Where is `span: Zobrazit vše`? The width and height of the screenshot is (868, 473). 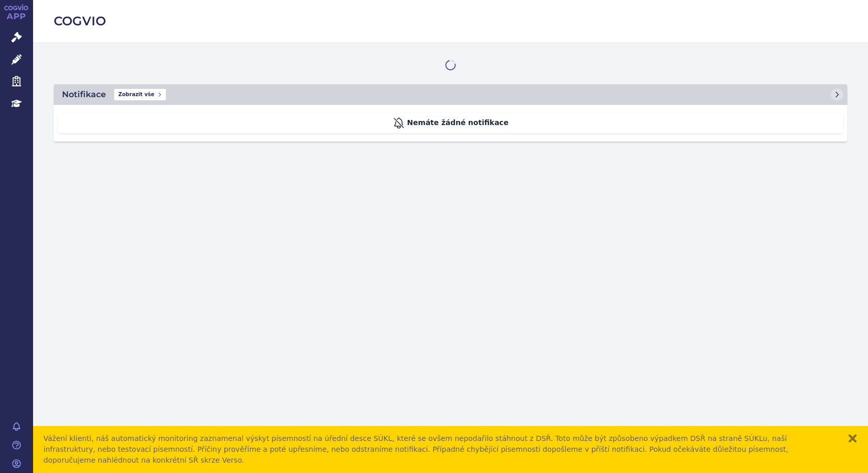 span: Zobrazit vše is located at coordinates (140, 95).